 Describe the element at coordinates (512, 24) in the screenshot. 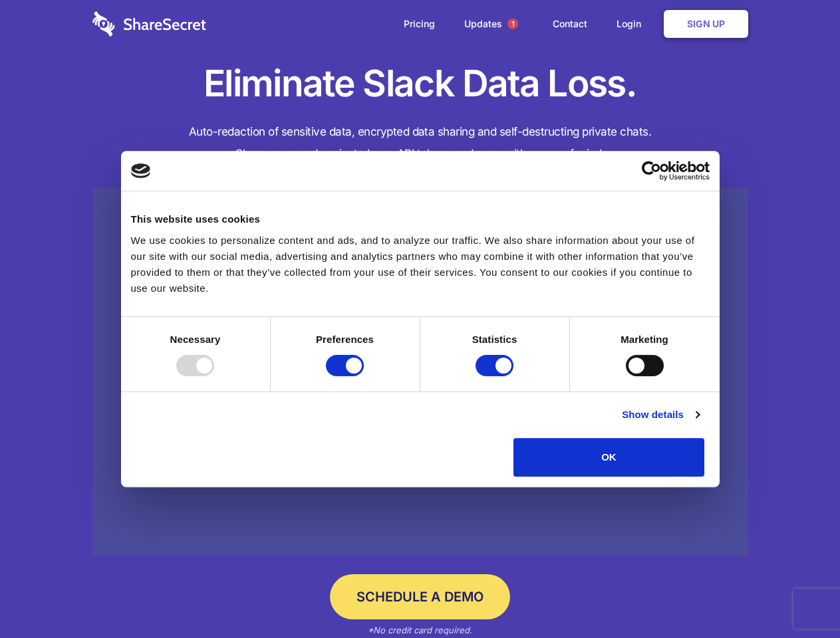

I see `span: 1` at that location.